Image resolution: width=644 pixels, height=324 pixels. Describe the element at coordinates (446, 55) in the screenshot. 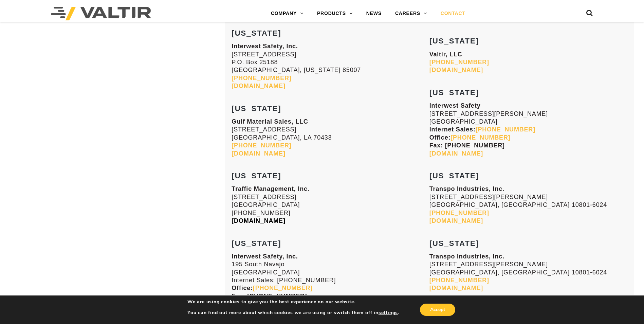

I see `strong: Valtir, LLC` at that location.